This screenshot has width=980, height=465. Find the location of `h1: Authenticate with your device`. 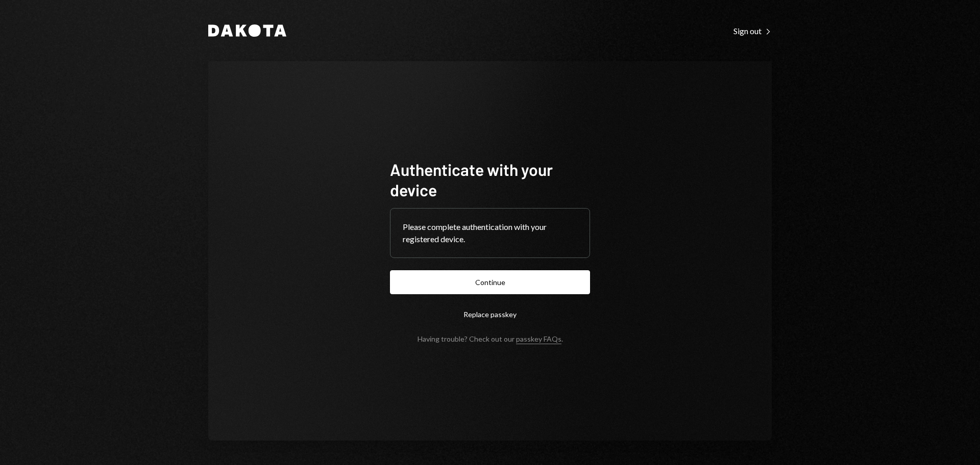

h1: Authenticate with your device is located at coordinates (490, 180).